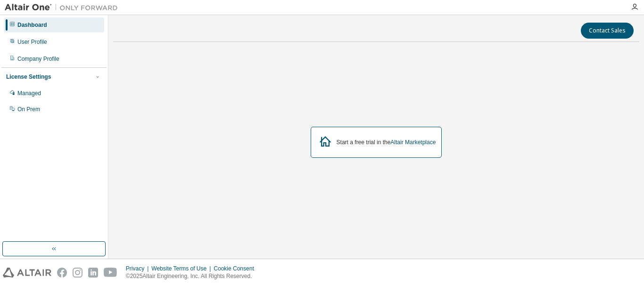 This screenshot has height=286, width=644. I want to click on div: Dashboard, so click(32, 25).